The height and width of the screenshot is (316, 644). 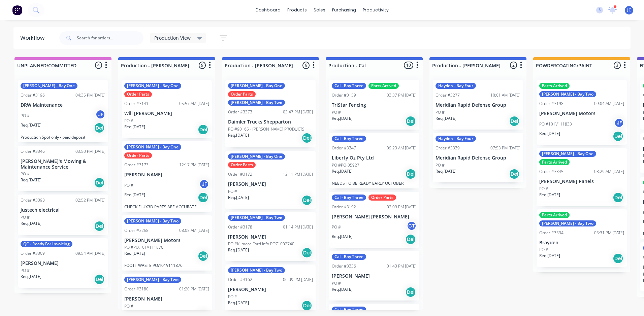 What do you see at coordinates (582, 243) in the screenshot?
I see `p: Brayden` at bounding box center [582, 243].